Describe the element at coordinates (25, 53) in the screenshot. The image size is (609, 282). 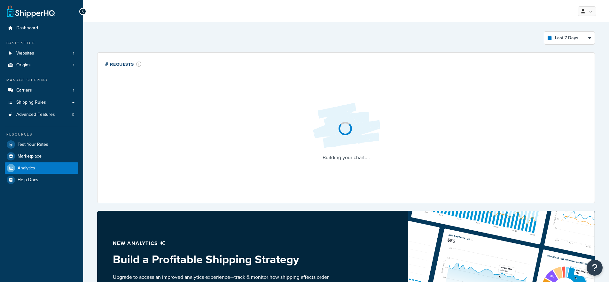
I see `span: Websites` at that location.